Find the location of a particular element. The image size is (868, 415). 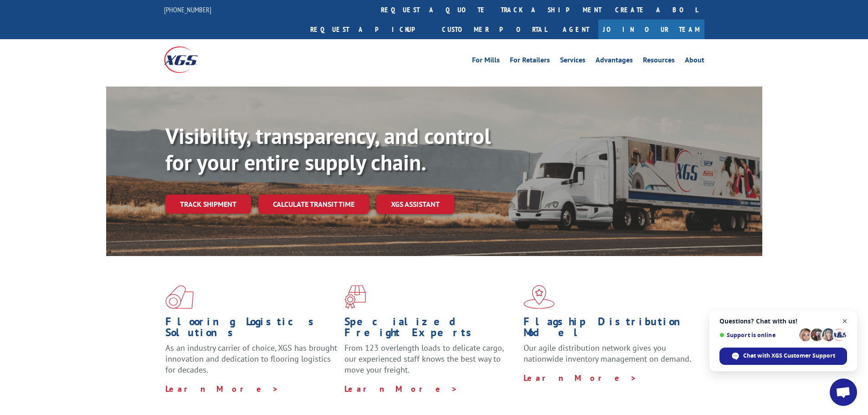

h1: Flagship Distribution Model is located at coordinates (610, 329).